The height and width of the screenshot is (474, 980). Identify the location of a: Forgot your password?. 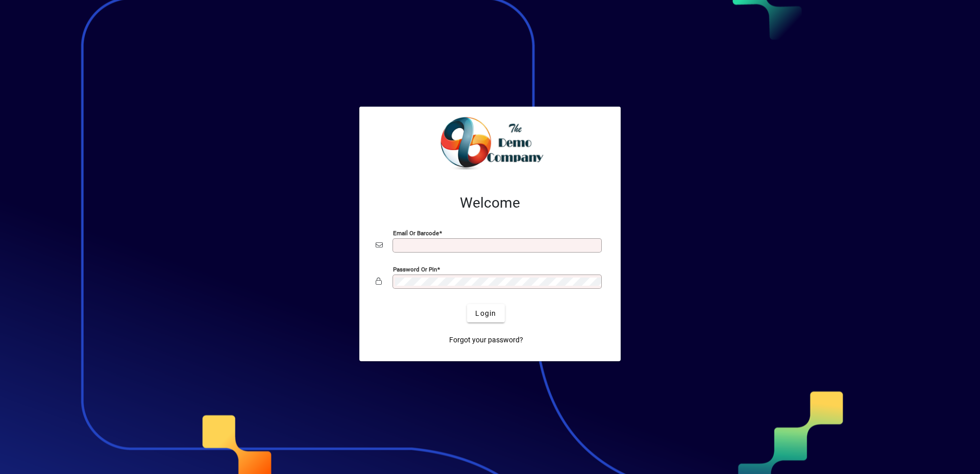
(486, 340).